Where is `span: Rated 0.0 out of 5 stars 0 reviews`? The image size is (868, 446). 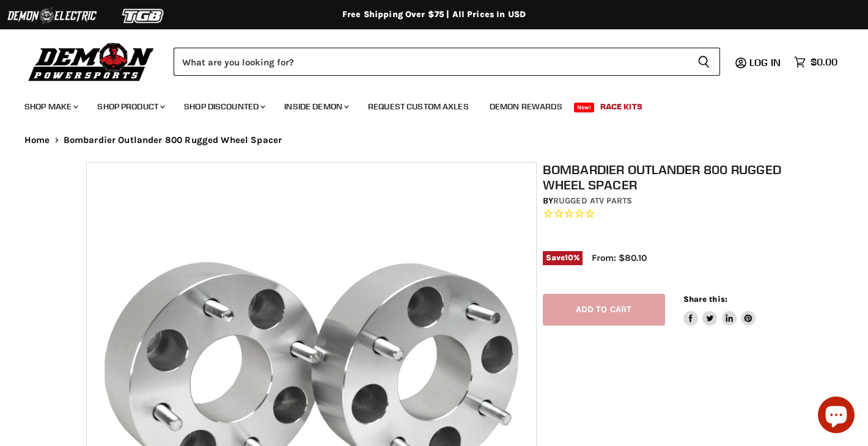 span: Rated 0.0 out of 5 stars 0 reviews is located at coordinates (665, 214).